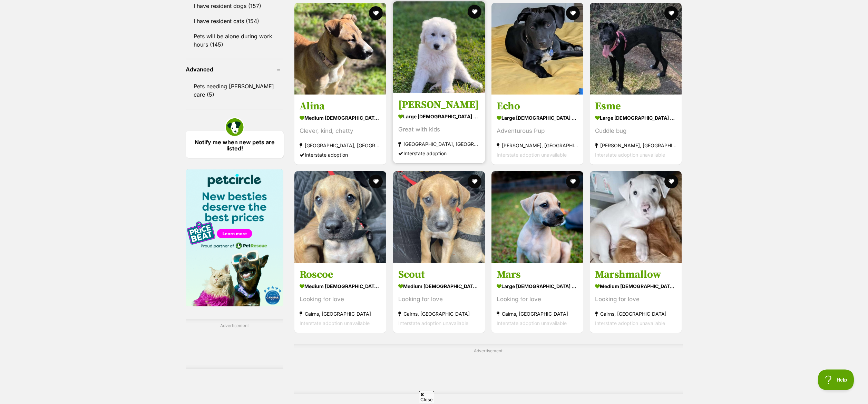 This screenshot has height=404, width=868. What do you see at coordinates (235, 144) in the screenshot?
I see `a: Notify me when new pets are listed!` at bounding box center [235, 144].